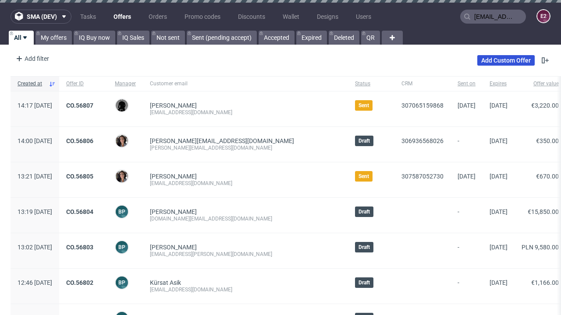  I want to click on span: €1,166.00, so click(544, 283).